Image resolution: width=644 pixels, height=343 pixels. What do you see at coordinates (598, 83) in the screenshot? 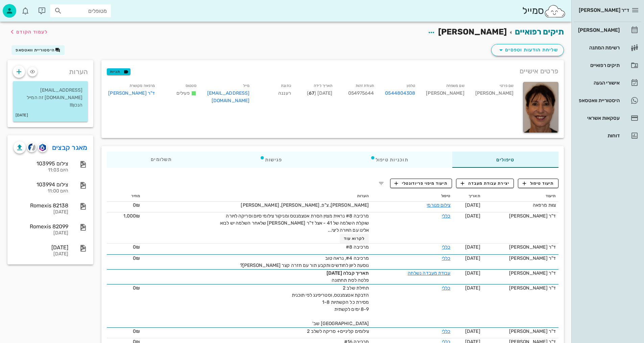
I see `div: אישורי הגעה` at bounding box center [598, 83].